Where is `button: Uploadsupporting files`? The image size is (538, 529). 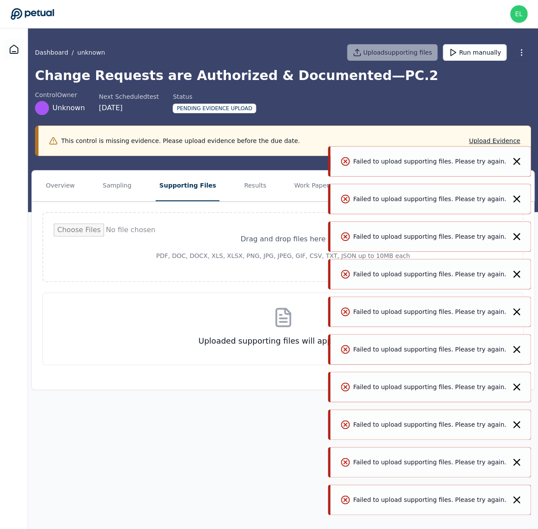 button: Uploadsupporting files is located at coordinates (393, 52).